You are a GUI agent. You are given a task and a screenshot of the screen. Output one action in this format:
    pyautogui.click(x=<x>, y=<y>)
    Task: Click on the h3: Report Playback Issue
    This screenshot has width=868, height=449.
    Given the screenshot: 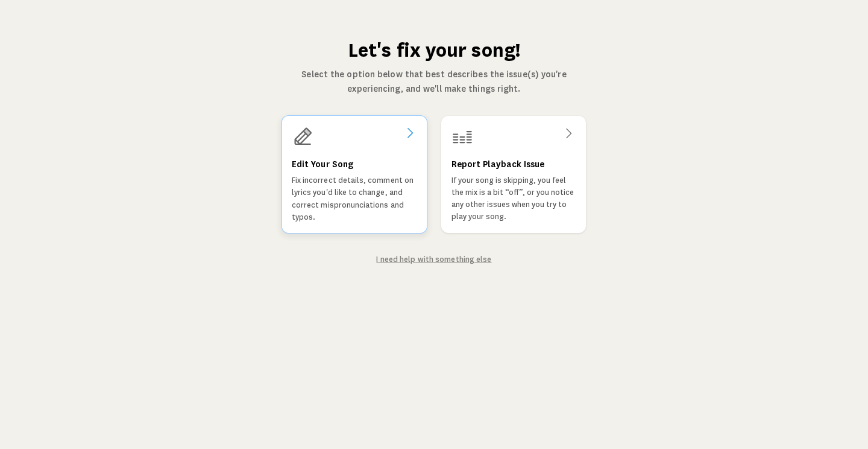 What is the action you would take?
    pyautogui.click(x=498, y=165)
    